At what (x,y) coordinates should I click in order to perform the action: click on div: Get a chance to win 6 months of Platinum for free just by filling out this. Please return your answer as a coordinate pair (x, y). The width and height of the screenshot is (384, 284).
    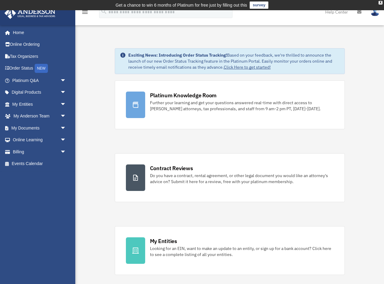
    Looking at the image, I should click on (181, 5).